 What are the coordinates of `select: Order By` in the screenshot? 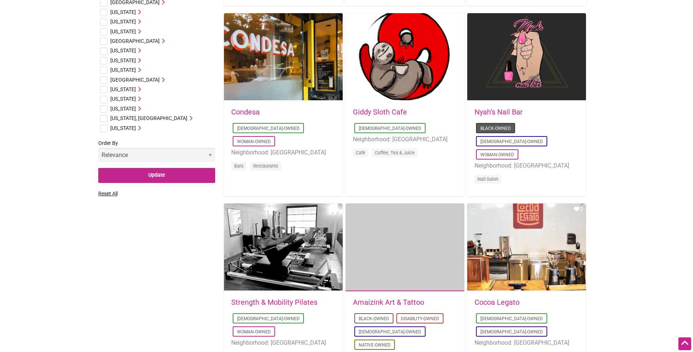 It's located at (157, 155).